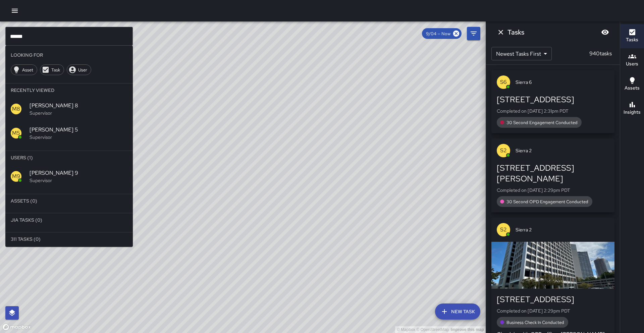  Describe the element at coordinates (16, 109) in the screenshot. I see `p: M8` at that location.